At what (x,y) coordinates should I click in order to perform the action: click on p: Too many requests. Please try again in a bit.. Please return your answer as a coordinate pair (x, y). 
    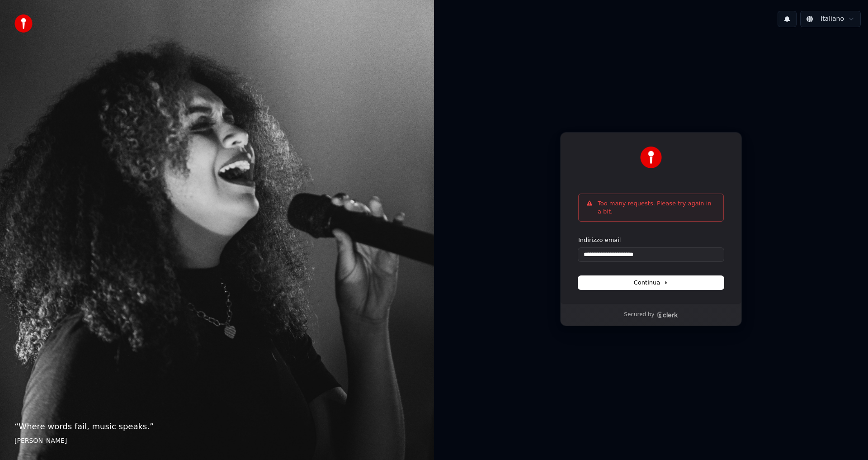
    Looking at the image, I should click on (657, 207).